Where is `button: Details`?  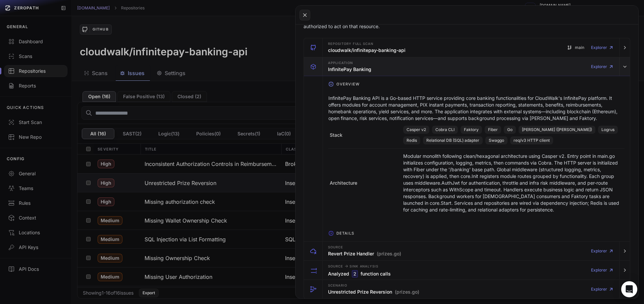 button: Details is located at coordinates (476, 233).